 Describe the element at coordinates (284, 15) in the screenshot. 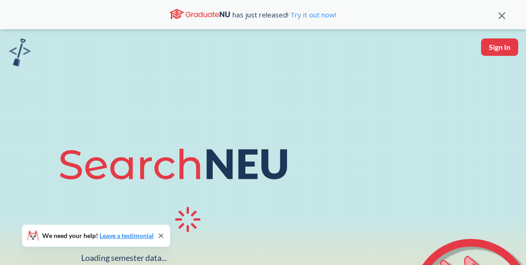

I see `span: has just released!` at that location.